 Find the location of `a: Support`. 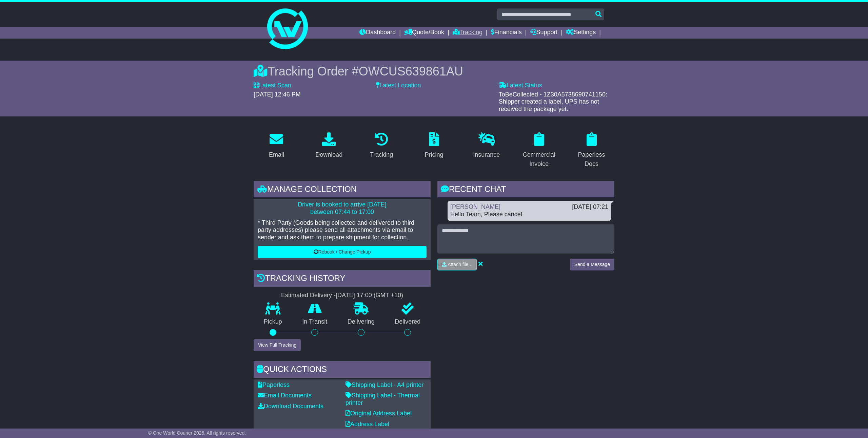

a: Support is located at coordinates (544, 33).